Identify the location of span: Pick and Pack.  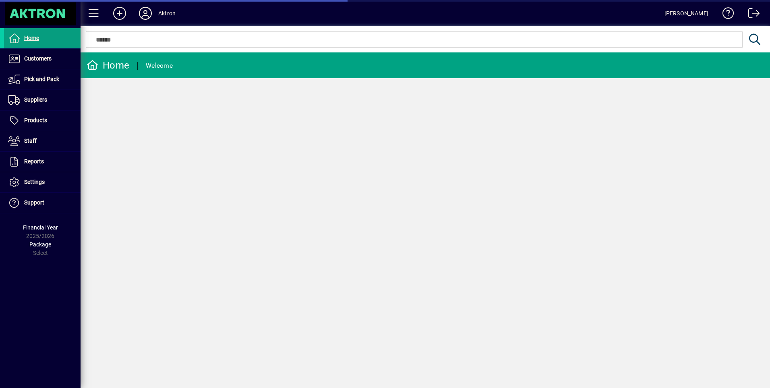
(41, 79).